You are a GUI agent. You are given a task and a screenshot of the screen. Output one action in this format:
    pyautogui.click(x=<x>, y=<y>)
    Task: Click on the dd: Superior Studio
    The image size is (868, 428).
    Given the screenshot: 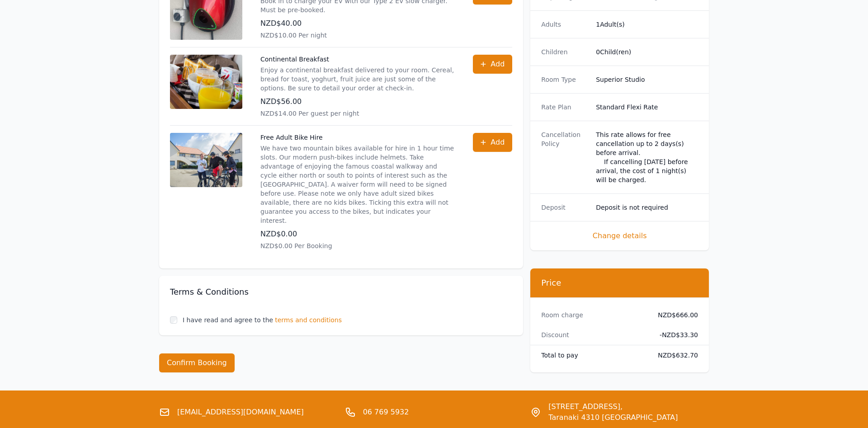 What is the action you would take?
    pyautogui.click(x=647, y=80)
    